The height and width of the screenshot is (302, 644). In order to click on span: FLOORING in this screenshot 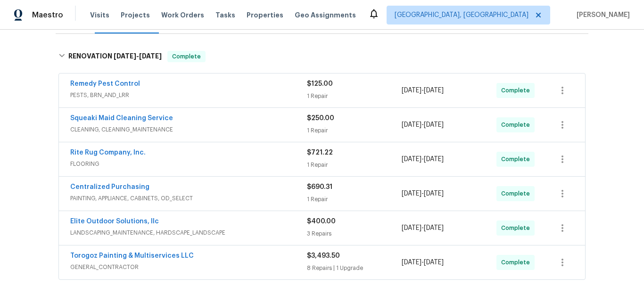, I will do `click(188, 164)`.